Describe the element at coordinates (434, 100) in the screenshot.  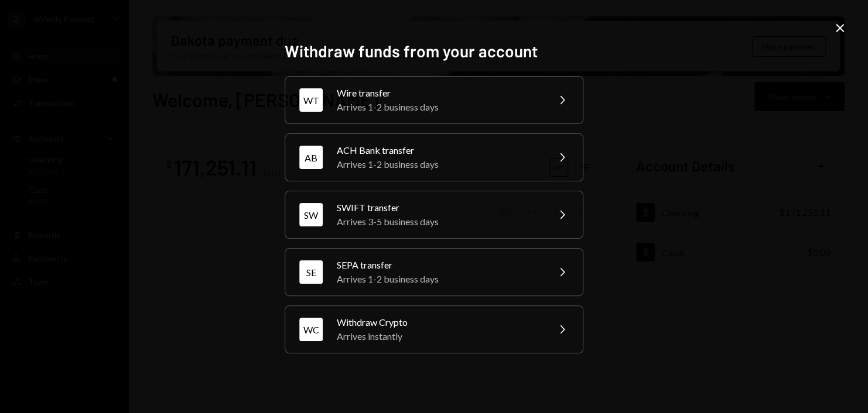
I see `button: WTWire transferArrives 1-2 business days` at that location.